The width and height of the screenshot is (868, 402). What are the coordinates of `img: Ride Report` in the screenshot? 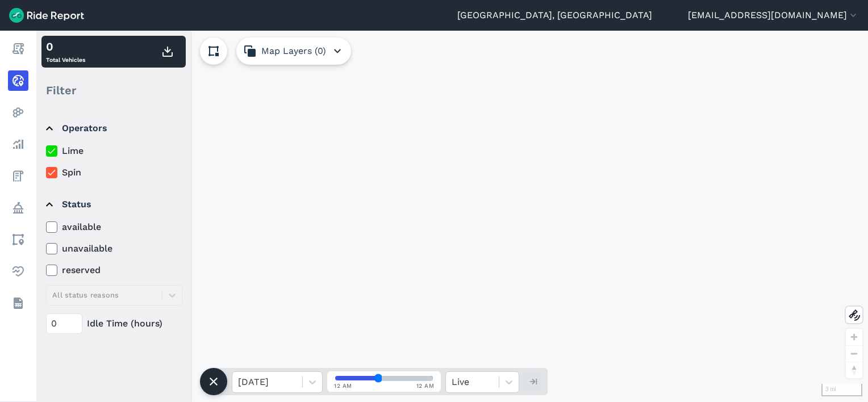 It's located at (46, 15).